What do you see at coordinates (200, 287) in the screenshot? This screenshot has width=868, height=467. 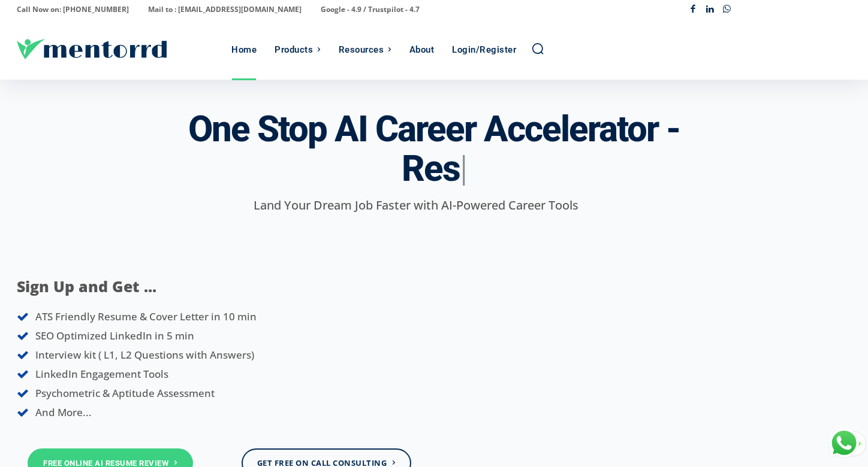 I see `p: Sign Up and Get ...` at bounding box center [200, 287].